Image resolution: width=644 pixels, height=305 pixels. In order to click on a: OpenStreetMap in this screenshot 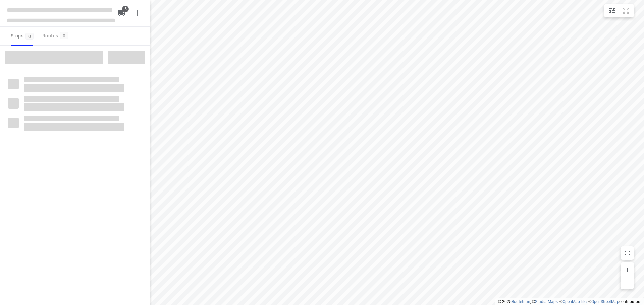, I will do `click(605, 302)`.